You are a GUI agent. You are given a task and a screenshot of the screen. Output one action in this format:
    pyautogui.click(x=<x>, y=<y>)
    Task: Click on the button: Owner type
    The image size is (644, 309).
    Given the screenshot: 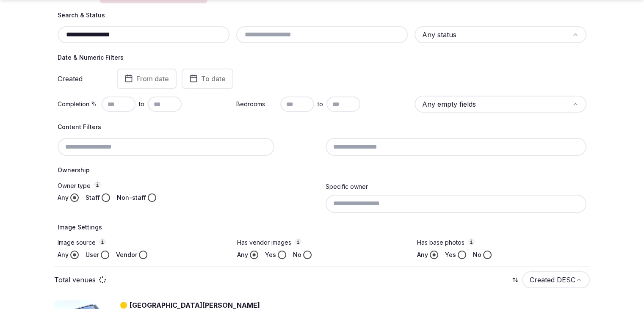 What is the action you would take?
    pyautogui.click(x=98, y=185)
    